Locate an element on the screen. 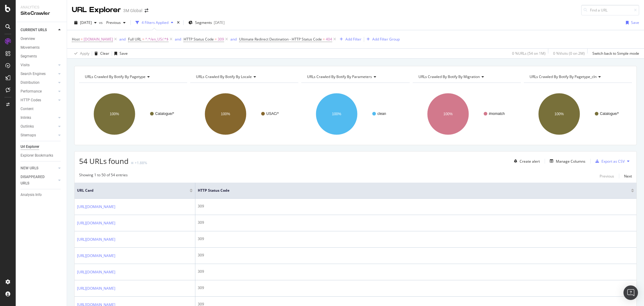  a: NEW URLS is located at coordinates (38, 168).